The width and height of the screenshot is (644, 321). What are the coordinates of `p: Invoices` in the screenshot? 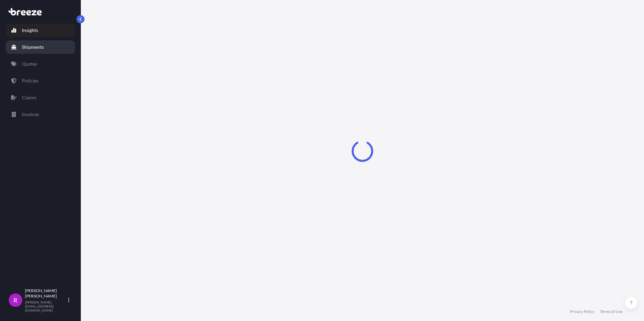 It's located at (30, 114).